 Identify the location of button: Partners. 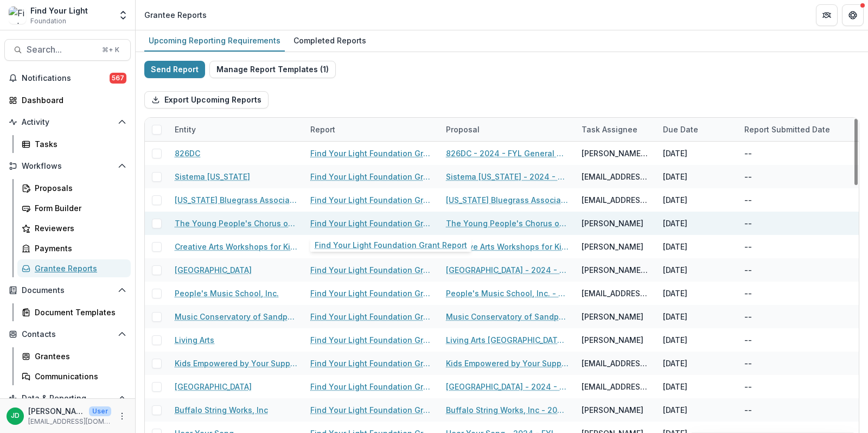
(827, 15).